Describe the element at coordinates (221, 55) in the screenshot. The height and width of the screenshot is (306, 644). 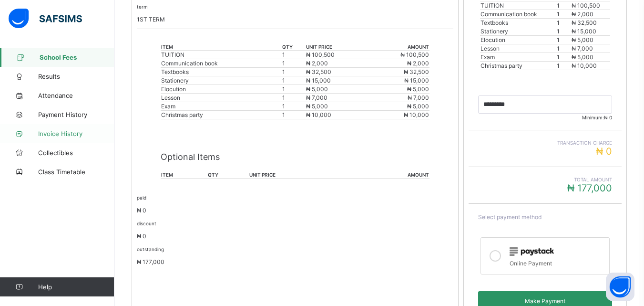
I see `div: TUITION` at that location.